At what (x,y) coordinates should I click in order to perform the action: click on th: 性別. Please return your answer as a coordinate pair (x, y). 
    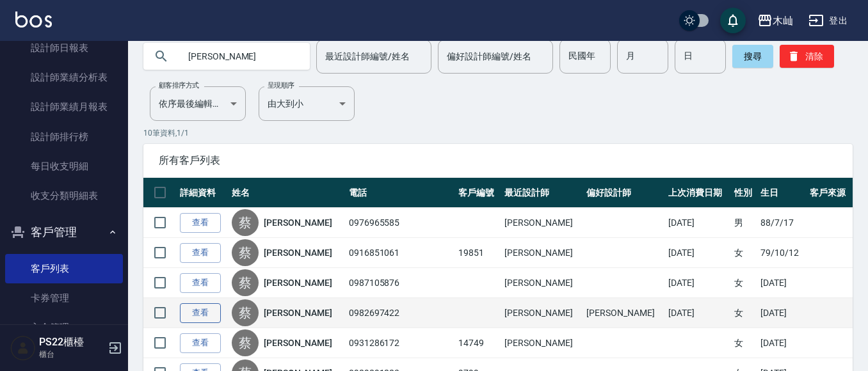
    Looking at the image, I should click on (744, 192).